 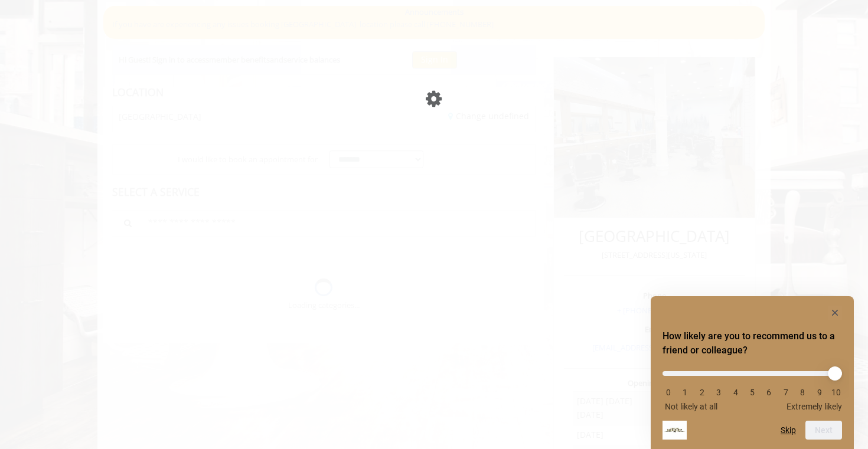 I want to click on span: Extremely likely, so click(x=814, y=406).